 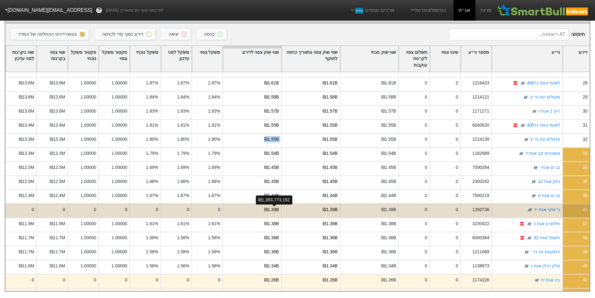 I want to click on span: חיפוש :, so click(x=517, y=34).